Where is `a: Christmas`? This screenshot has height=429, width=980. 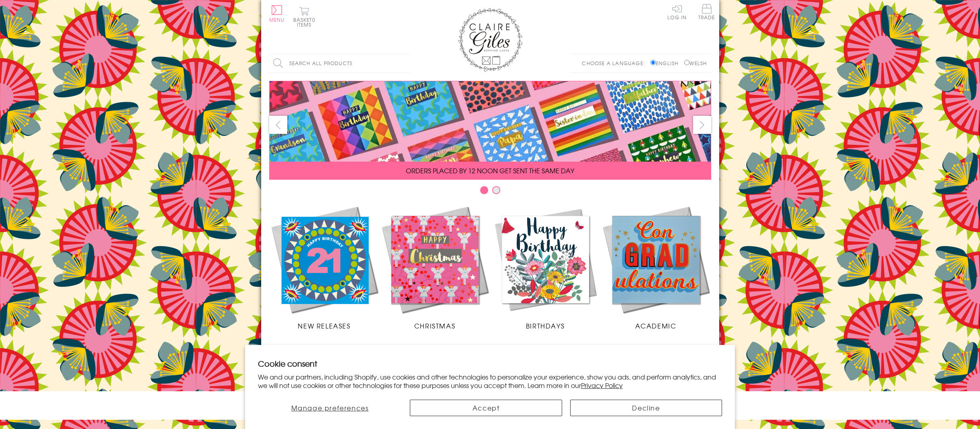 a: Christmas is located at coordinates (435, 267).